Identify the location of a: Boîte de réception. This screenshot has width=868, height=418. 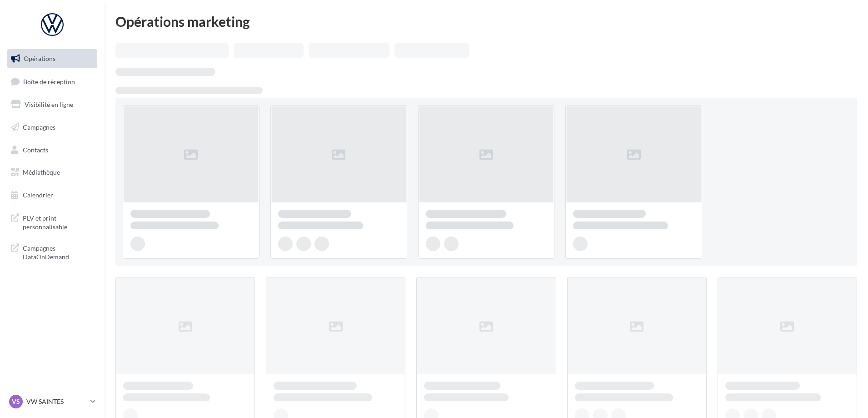
(52, 81).